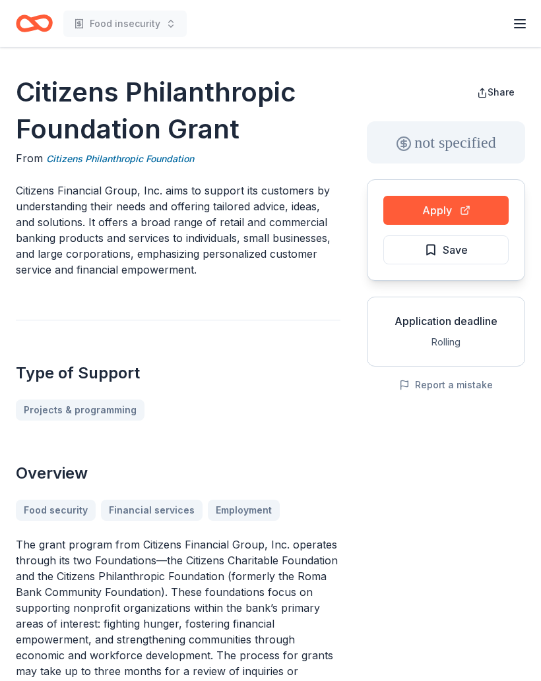 This screenshot has height=681, width=541. What do you see at coordinates (80, 410) in the screenshot?
I see `a: Projects & programming` at bounding box center [80, 410].